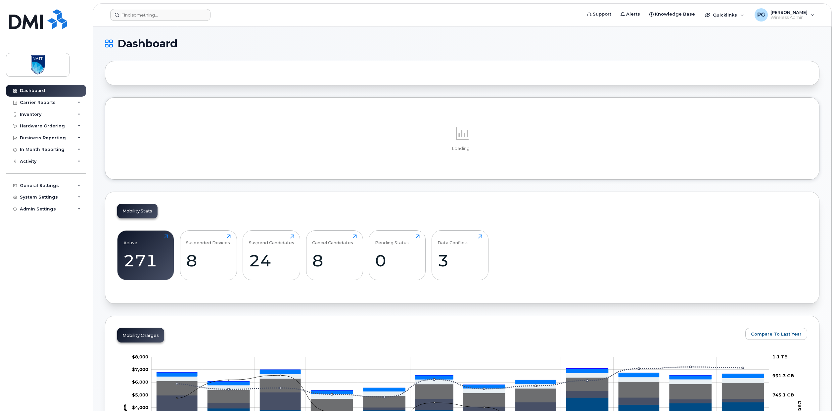 This screenshot has width=835, height=411. Describe the element at coordinates (780, 356) in the screenshot. I see `tspan: 1.1 TB` at that location.